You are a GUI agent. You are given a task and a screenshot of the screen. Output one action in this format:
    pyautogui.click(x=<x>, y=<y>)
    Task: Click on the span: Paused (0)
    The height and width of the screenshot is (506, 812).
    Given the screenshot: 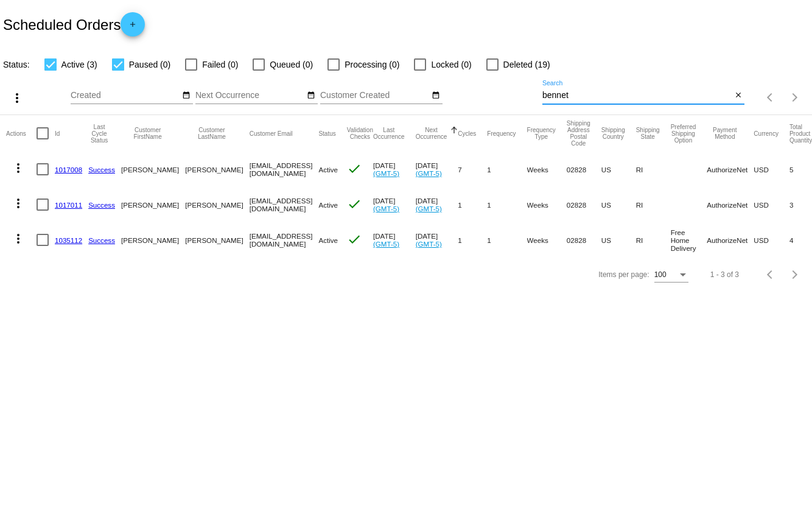 What is the action you would take?
    pyautogui.click(x=150, y=64)
    